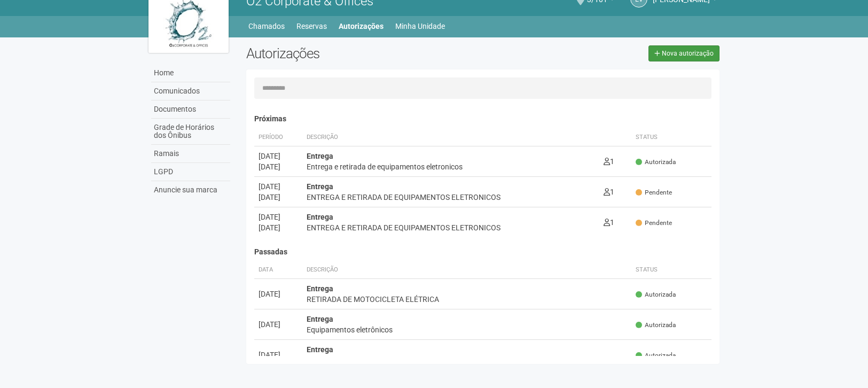 The width and height of the screenshot is (868, 388). What do you see at coordinates (312, 26) in the screenshot?
I see `a: Reservas` at bounding box center [312, 26].